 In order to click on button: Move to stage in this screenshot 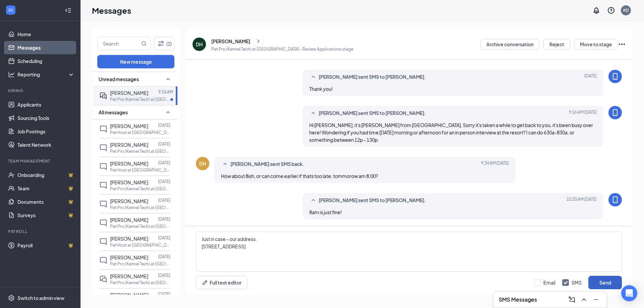, I will do `click(596, 44)`.